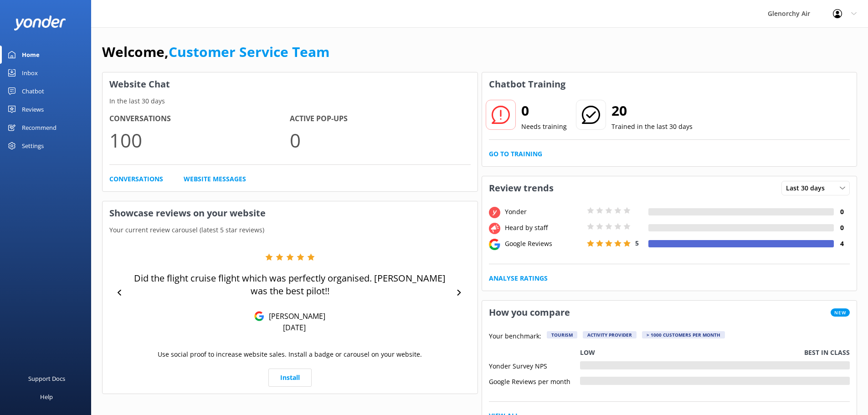 The image size is (868, 415). What do you see at coordinates (840, 313) in the screenshot?
I see `span: New` at bounding box center [840, 313].